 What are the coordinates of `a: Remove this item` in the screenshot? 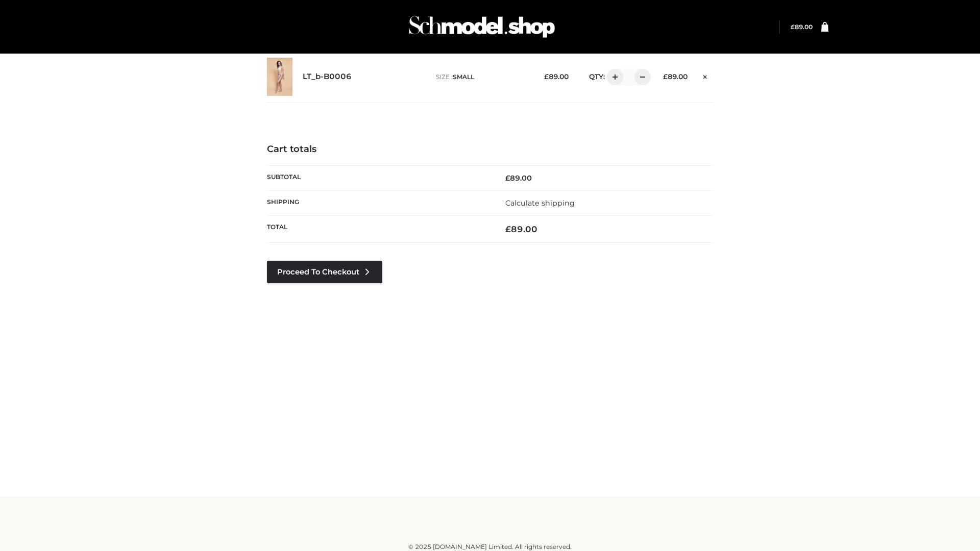 It's located at (705, 75).